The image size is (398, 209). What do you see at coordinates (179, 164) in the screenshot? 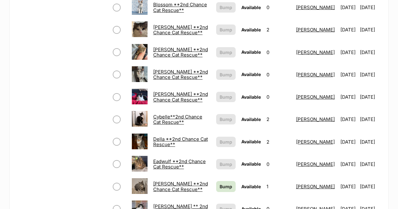
I see `a: Eadwulf **2nd Chance Cat Rescue**` at bounding box center [179, 164].